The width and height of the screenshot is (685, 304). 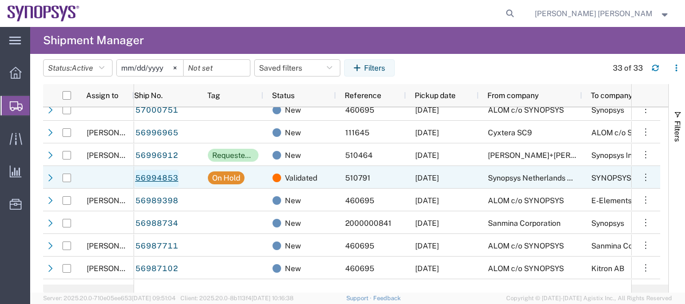 What do you see at coordinates (363, 95) in the screenshot?
I see `span: Reference` at bounding box center [363, 95].